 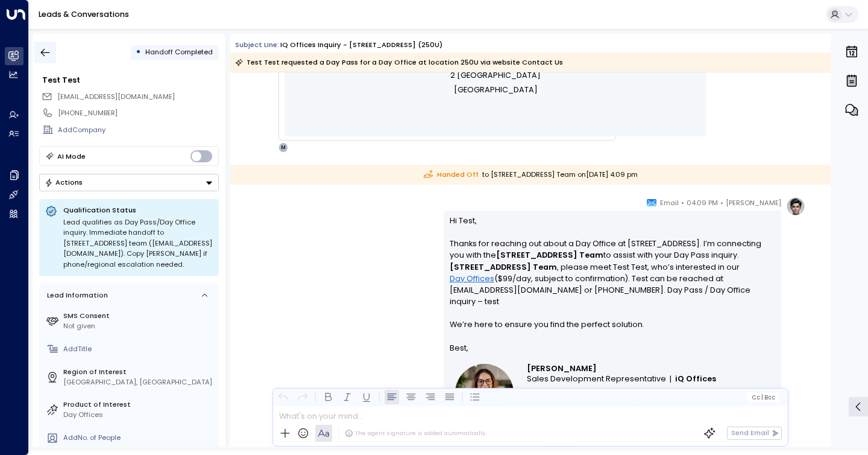 I want to click on button: Redo, so click(x=303, y=397).